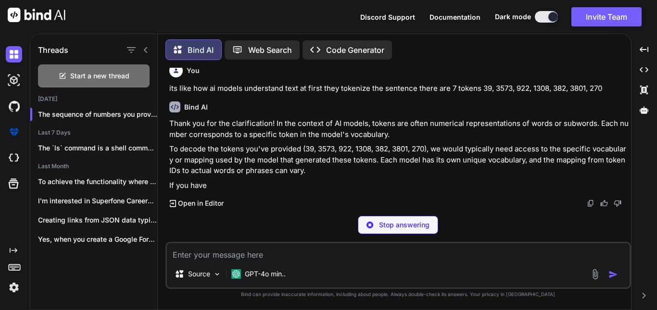 The image size is (657, 310). What do you see at coordinates (236, 274) in the screenshot?
I see `img: GPT-4o mini` at bounding box center [236, 274].